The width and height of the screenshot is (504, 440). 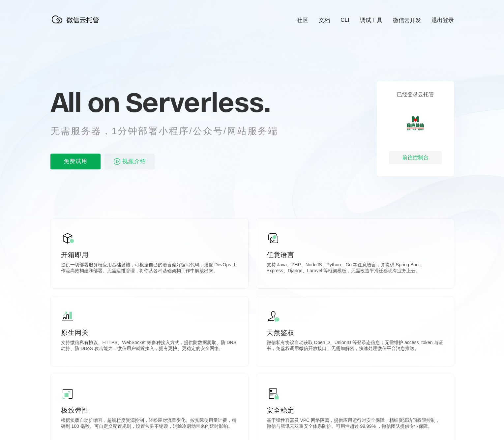 What do you see at coordinates (77, 24) in the screenshot?
I see `a: 微信云托管` at bounding box center [77, 24].